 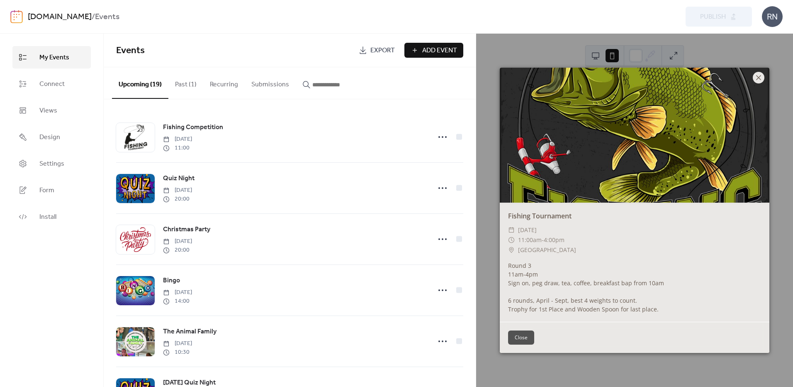 What do you see at coordinates (187, 229) in the screenshot?
I see `a: Christmas Party` at bounding box center [187, 229].